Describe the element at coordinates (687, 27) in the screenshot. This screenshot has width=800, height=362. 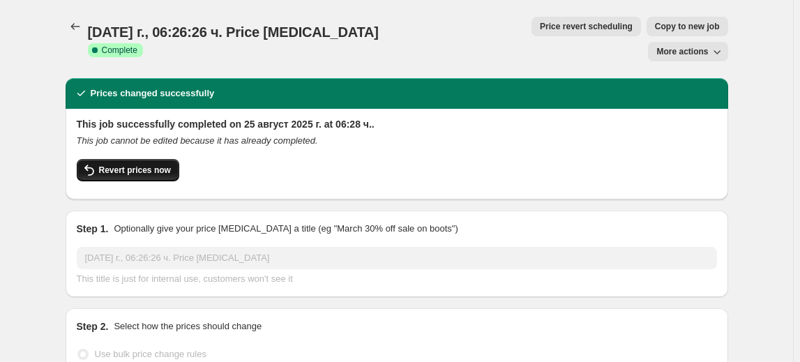
I see `span: Copy to new job` at that location.